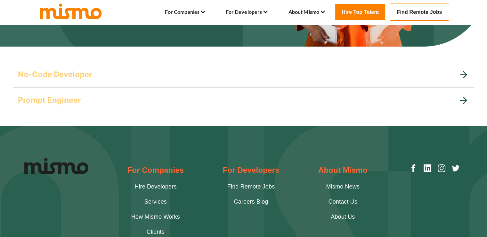 The height and width of the screenshot is (237, 487). Describe the element at coordinates (343, 201) in the screenshot. I see `a: Contact Us` at that location.